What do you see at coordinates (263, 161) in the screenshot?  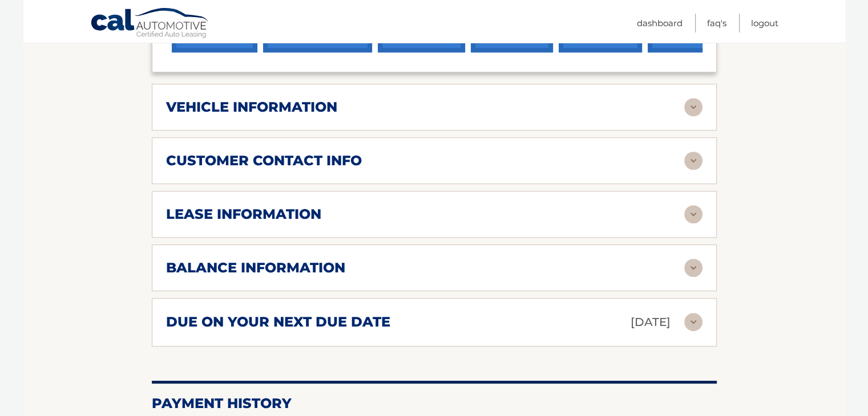 I see `h2: customer contact info` at bounding box center [263, 161].